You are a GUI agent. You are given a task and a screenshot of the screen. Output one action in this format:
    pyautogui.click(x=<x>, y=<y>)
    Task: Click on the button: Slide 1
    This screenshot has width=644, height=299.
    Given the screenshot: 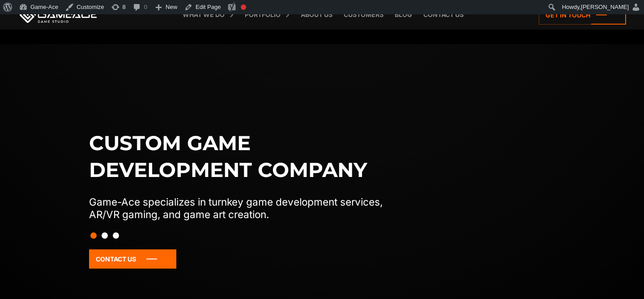 What is the action you would take?
    pyautogui.click(x=93, y=236)
    